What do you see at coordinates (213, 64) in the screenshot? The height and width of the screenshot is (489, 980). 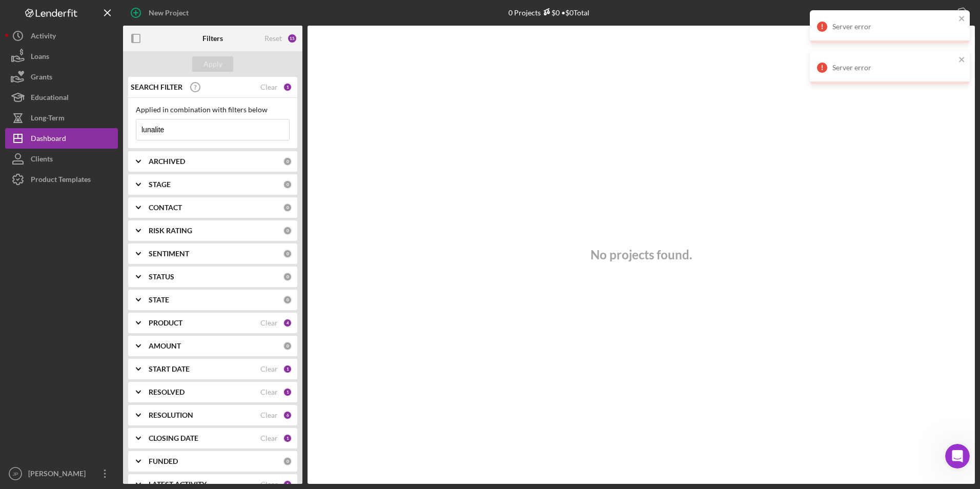 I see `div: Apply` at bounding box center [213, 64].